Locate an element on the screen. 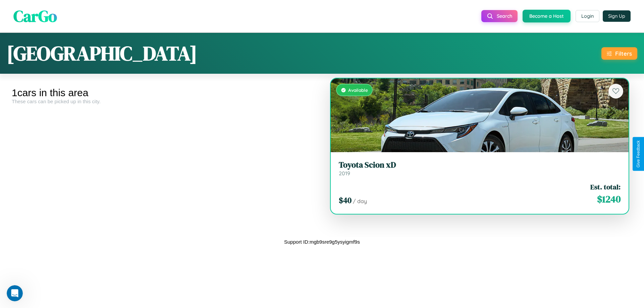 This screenshot has width=644, height=308. span: Est. total: is located at coordinates (606, 187).